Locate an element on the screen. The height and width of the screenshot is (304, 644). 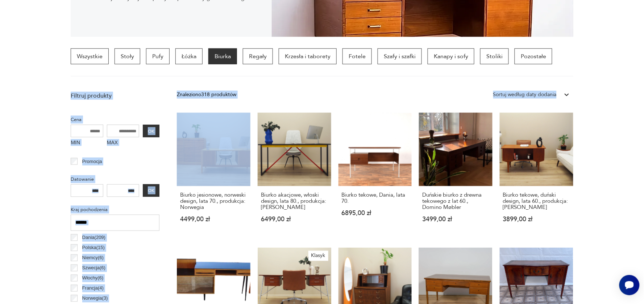
a: Biurko tekowe, duński design, lata 60., produkcja: DaniaBiurko tekowe, duński design, lata 60., p... is located at coordinates (536, 175).